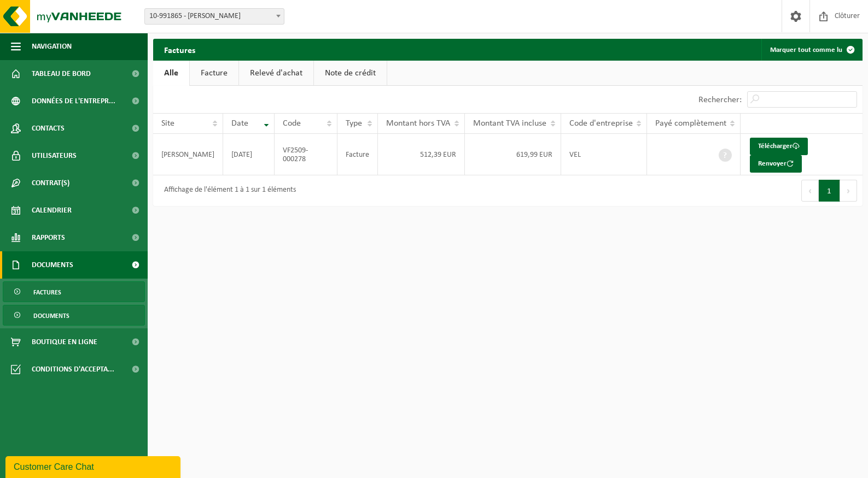  What do you see at coordinates (73, 101) in the screenshot?
I see `span: Données de l'entrepr...` at bounding box center [73, 101].